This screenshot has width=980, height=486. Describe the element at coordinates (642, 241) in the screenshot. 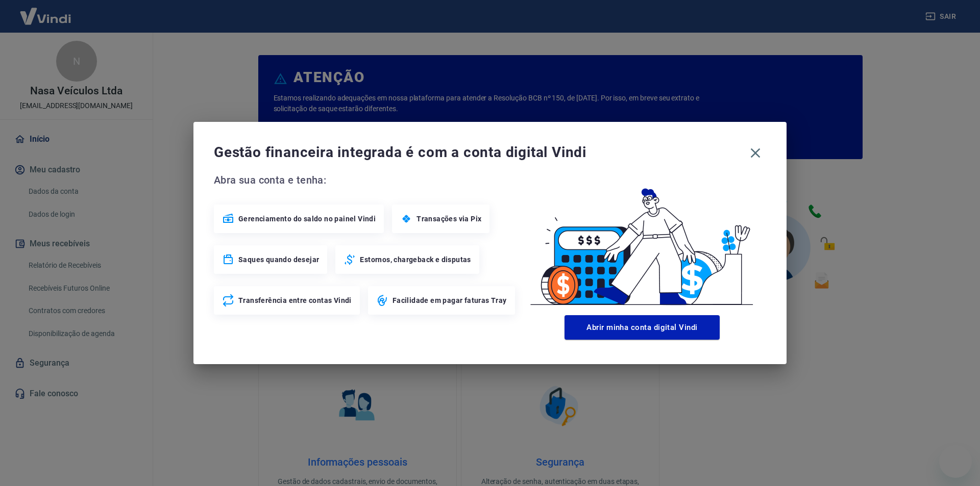

I see `img: Good Billing` at that location.